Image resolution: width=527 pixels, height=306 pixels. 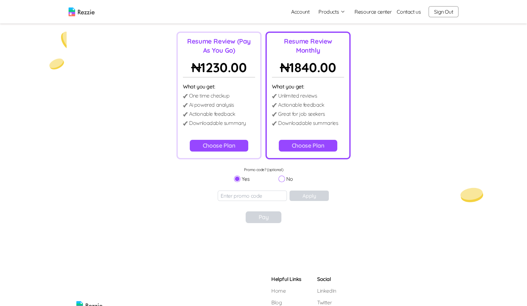 I want to click on a: Account, so click(x=300, y=12).